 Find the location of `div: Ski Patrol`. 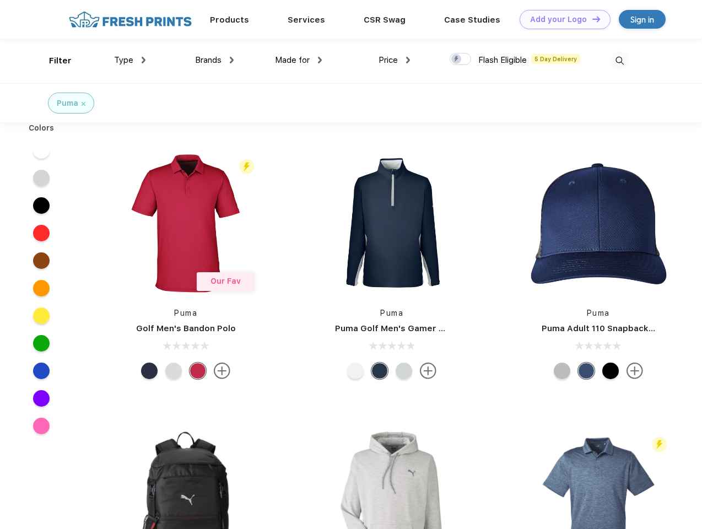

div: Ski Patrol is located at coordinates (198, 371).